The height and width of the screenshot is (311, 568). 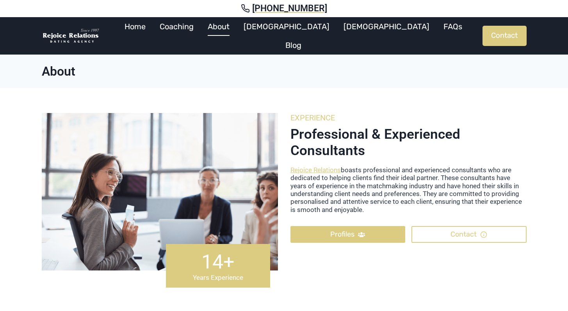 I want to click on h6: Experience, so click(x=408, y=118).